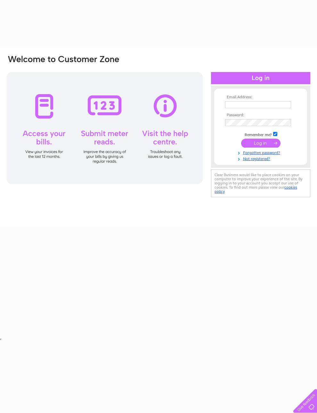 The width and height of the screenshot is (317, 413). I want to click on a: Forgotten password?, so click(261, 152).